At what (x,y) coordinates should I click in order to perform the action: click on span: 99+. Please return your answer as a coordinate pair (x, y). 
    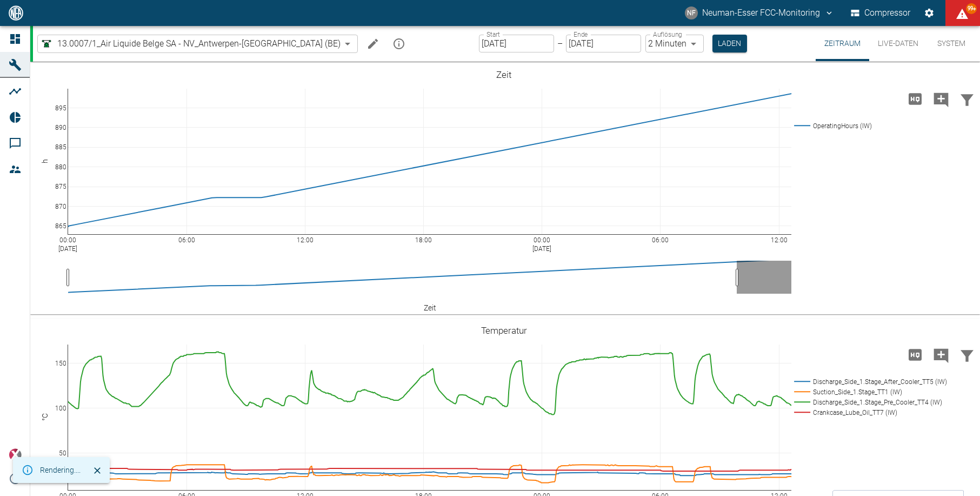
    Looking at the image, I should click on (971, 9).